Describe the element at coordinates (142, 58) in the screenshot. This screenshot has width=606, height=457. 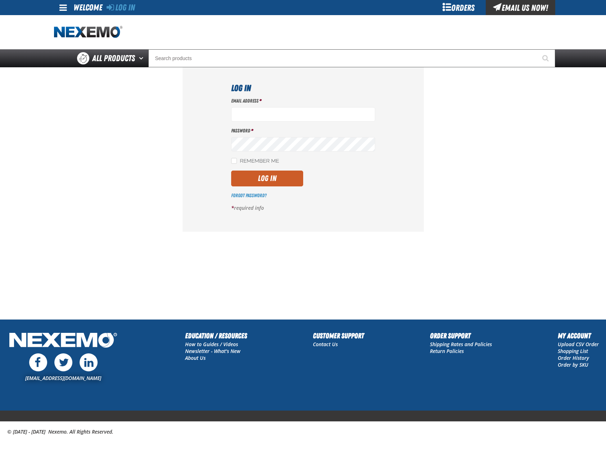
I see `button: Open All Products pages` at that location.